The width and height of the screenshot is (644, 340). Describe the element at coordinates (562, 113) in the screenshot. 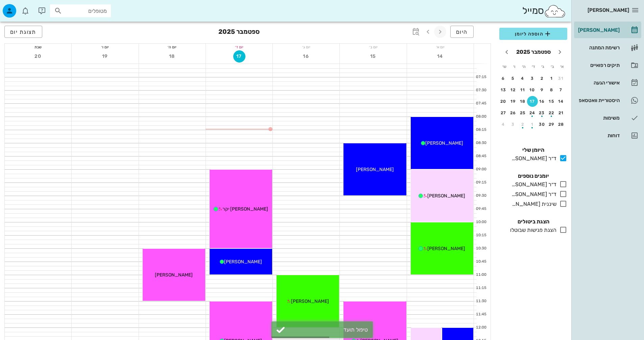

I see `button: 21` at that location.